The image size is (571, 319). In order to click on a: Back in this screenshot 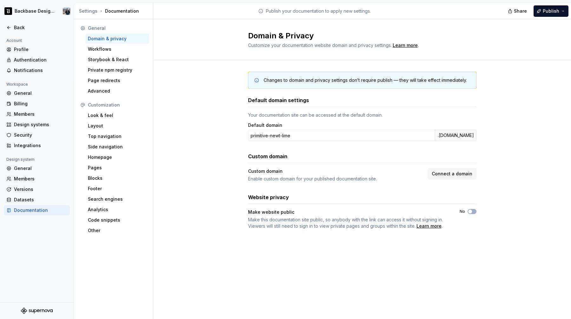, I will do `click(37, 28)`.